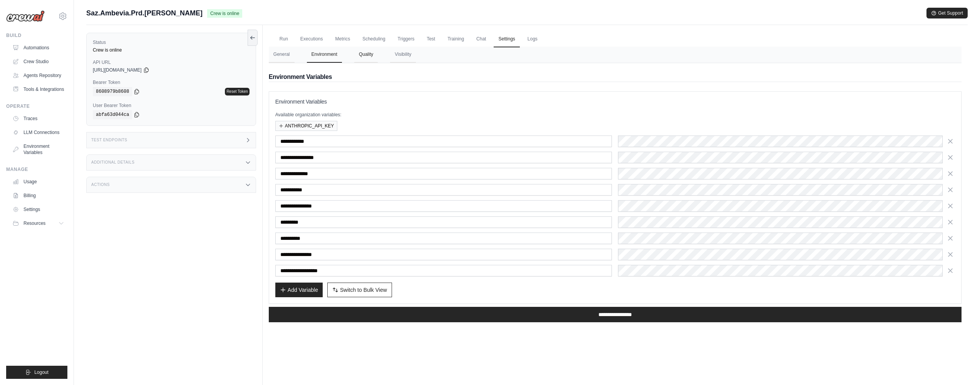 The width and height of the screenshot is (980, 385). Describe the element at coordinates (38, 119) in the screenshot. I see `a: Traces` at that location.